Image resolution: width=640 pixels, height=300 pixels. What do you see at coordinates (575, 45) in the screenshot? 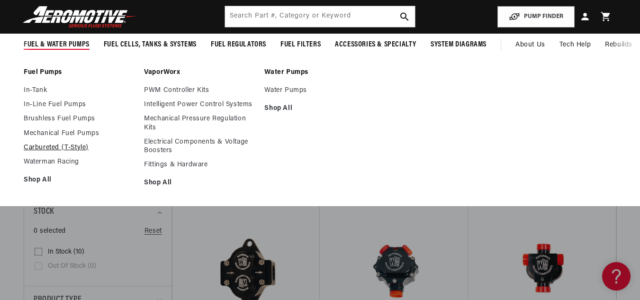
I see `span: Tech Help` at bounding box center [575, 45].